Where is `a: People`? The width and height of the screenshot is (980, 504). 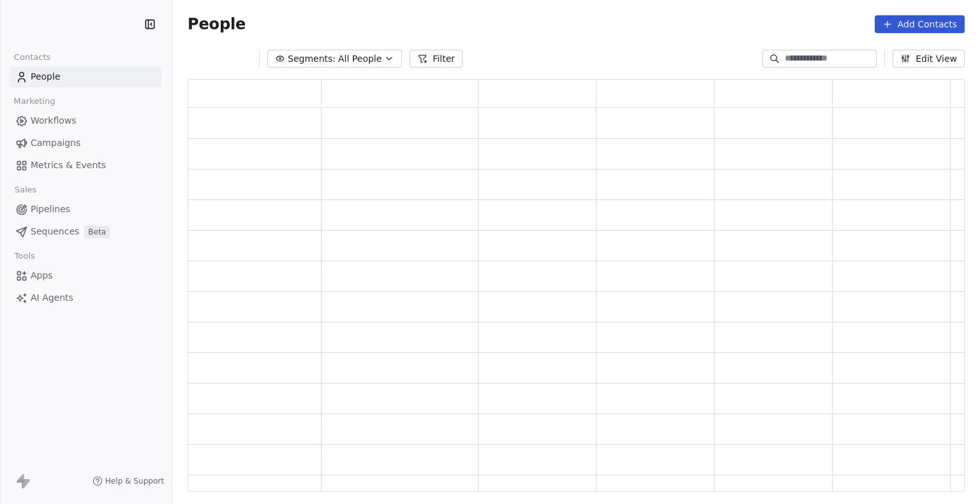
a: People is located at coordinates (86, 76).